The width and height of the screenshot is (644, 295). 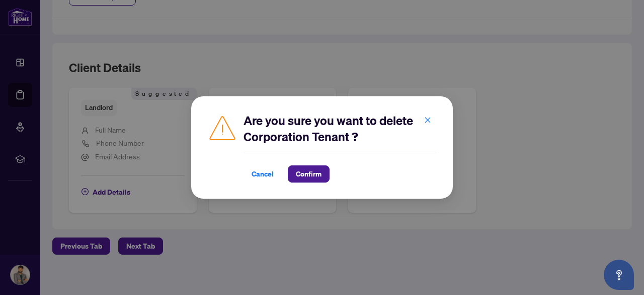 I want to click on span: close, so click(x=427, y=120).